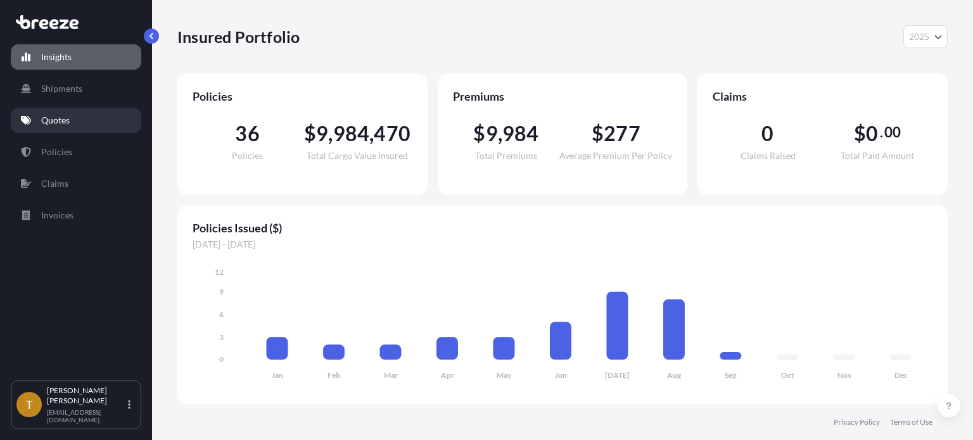 The image size is (973, 440). I want to click on tspan: Oct, so click(787, 375).